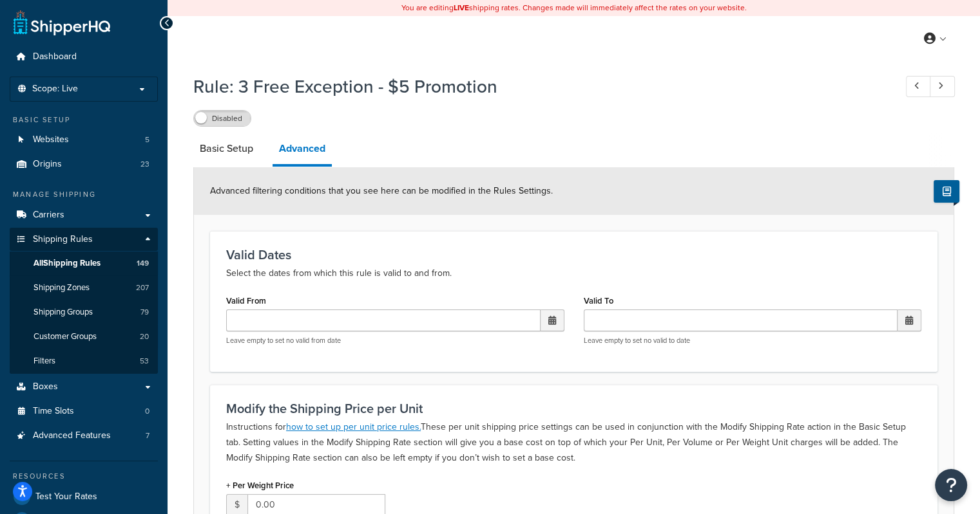 Image resolution: width=980 pixels, height=514 pixels. What do you see at coordinates (144, 312) in the screenshot?
I see `span: 79` at bounding box center [144, 312].